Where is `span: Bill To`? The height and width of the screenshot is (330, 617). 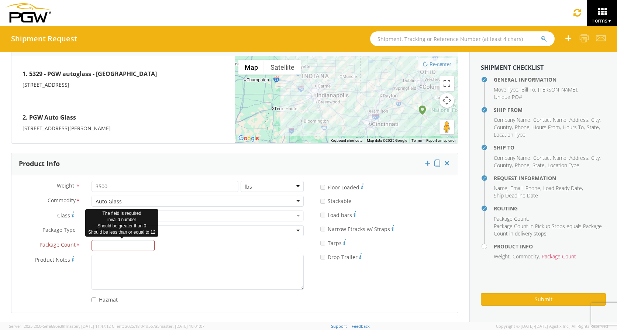
span: Bill To is located at coordinates (528, 89).